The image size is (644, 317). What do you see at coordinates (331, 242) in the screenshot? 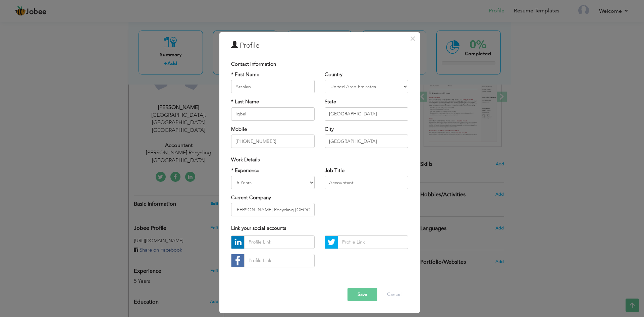
I see `img: Twitter` at bounding box center [331, 242].